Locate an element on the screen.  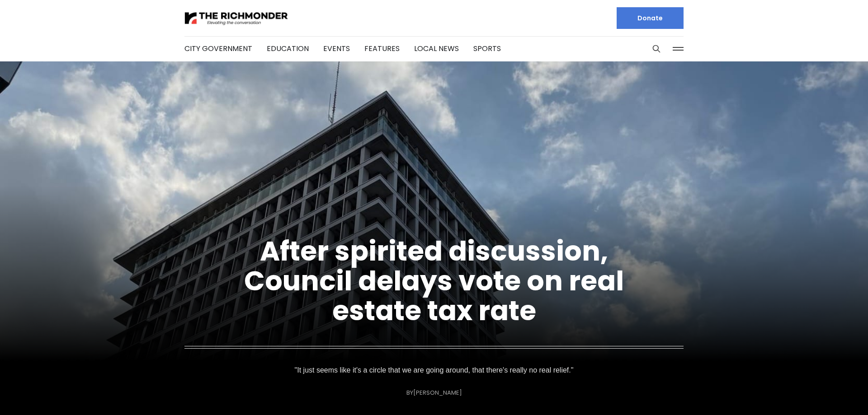
a: Events is located at coordinates (336, 48).